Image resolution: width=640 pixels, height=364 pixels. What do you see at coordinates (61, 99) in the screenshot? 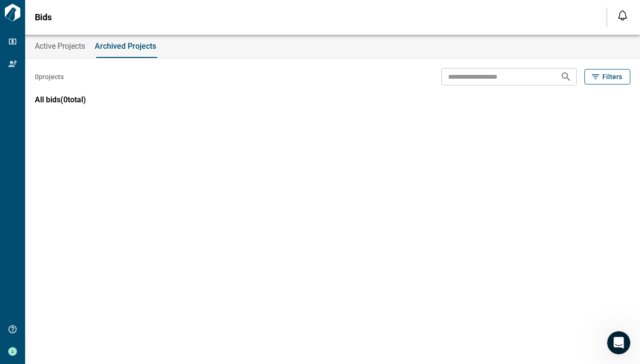
I see `span: All bids ( 0 total)` at bounding box center [61, 99].